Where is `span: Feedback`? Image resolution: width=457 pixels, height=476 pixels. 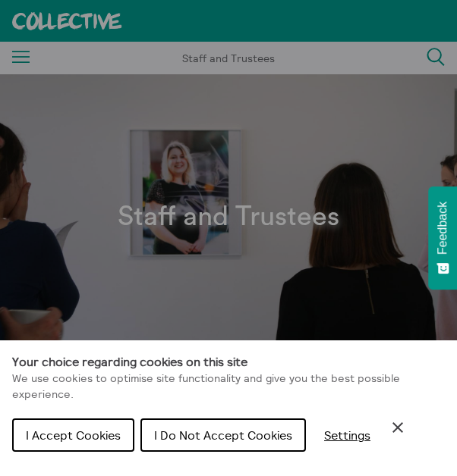 span: Feedback is located at coordinates (442, 228).